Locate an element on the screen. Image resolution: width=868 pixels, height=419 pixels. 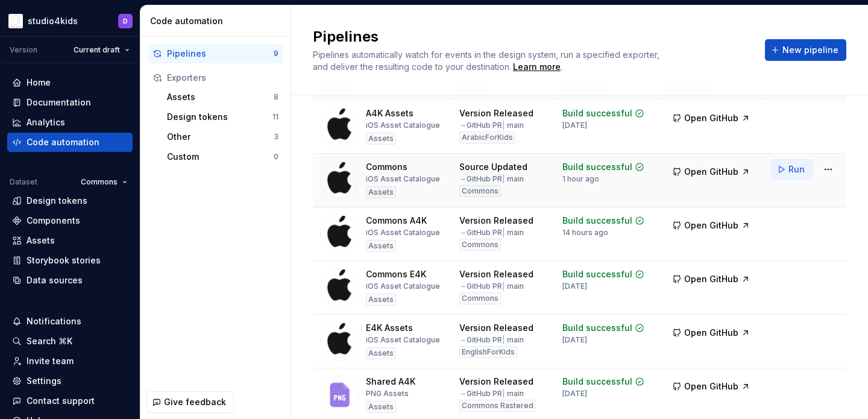
button: New pipeline is located at coordinates (805, 50).